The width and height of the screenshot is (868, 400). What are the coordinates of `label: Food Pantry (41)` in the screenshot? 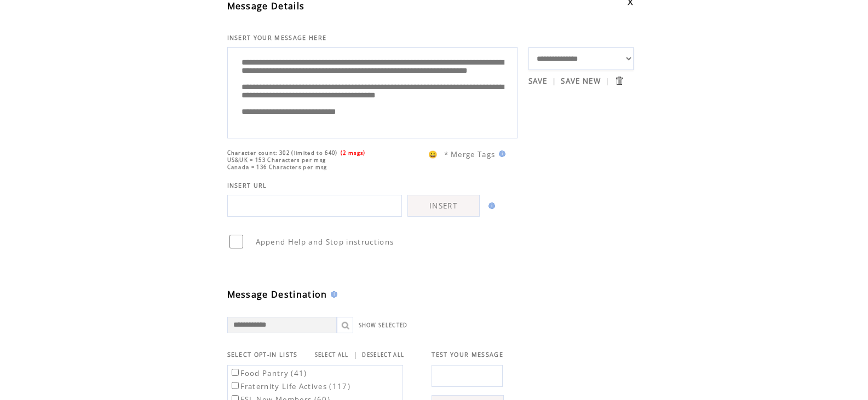 It's located at (268, 373).